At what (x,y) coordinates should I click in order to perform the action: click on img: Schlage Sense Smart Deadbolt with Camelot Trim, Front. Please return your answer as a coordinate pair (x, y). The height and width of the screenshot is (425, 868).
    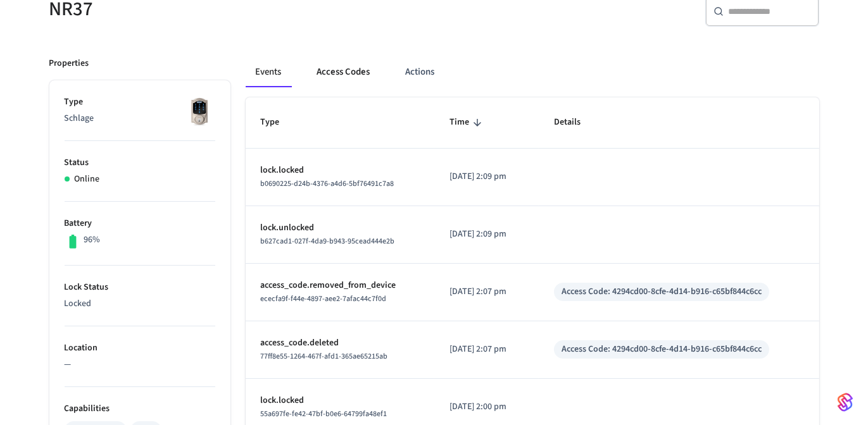
    Looking at the image, I should click on (199, 111).